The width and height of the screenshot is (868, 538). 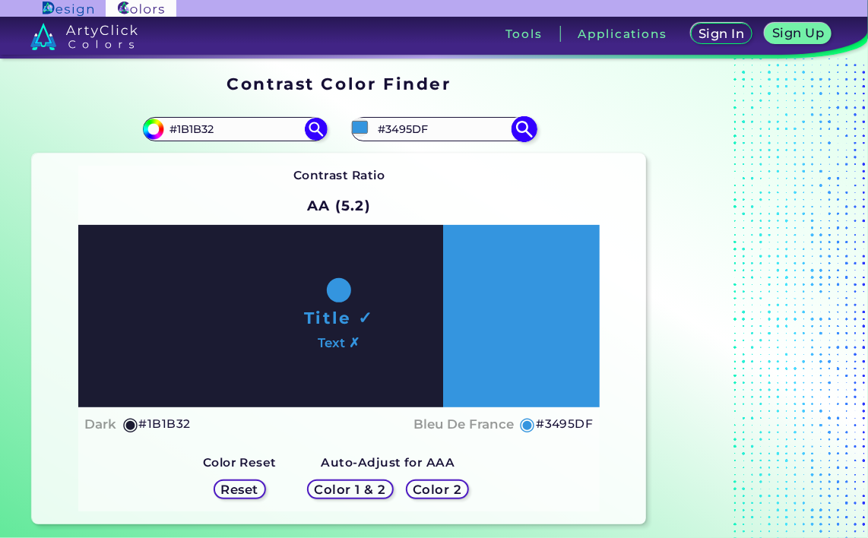 What do you see at coordinates (798, 33) in the screenshot?
I see `a: Sign Up` at bounding box center [798, 33].